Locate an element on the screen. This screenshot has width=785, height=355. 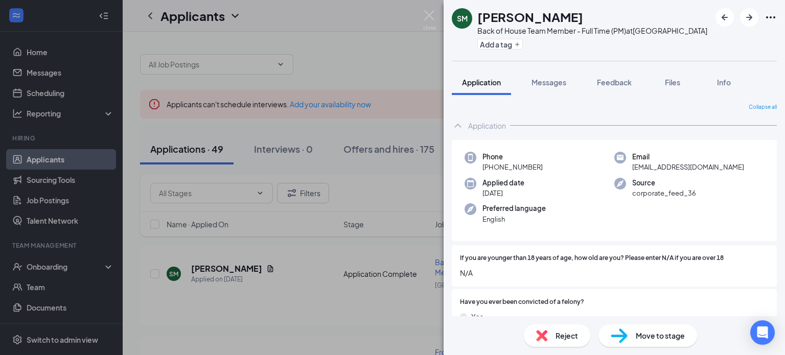
button: ArrowLeftNew is located at coordinates (725, 17).